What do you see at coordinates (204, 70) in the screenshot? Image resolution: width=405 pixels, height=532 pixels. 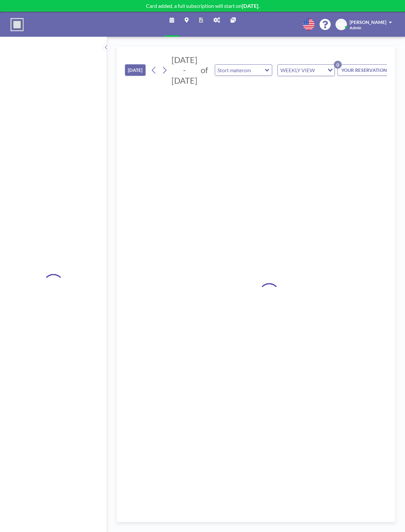 I see `span: of` at bounding box center [204, 70].